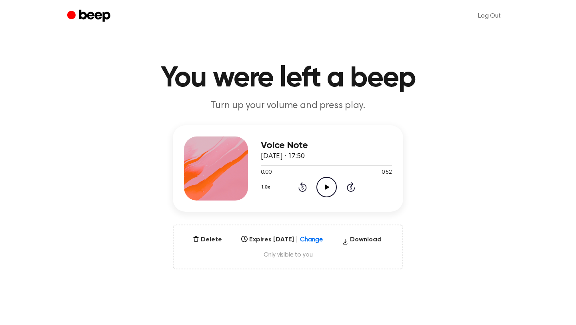 Image resolution: width=576 pixels, height=325 pixels. What do you see at coordinates (288, 78) in the screenshot?
I see `h1: You were left a beep` at bounding box center [288, 78].